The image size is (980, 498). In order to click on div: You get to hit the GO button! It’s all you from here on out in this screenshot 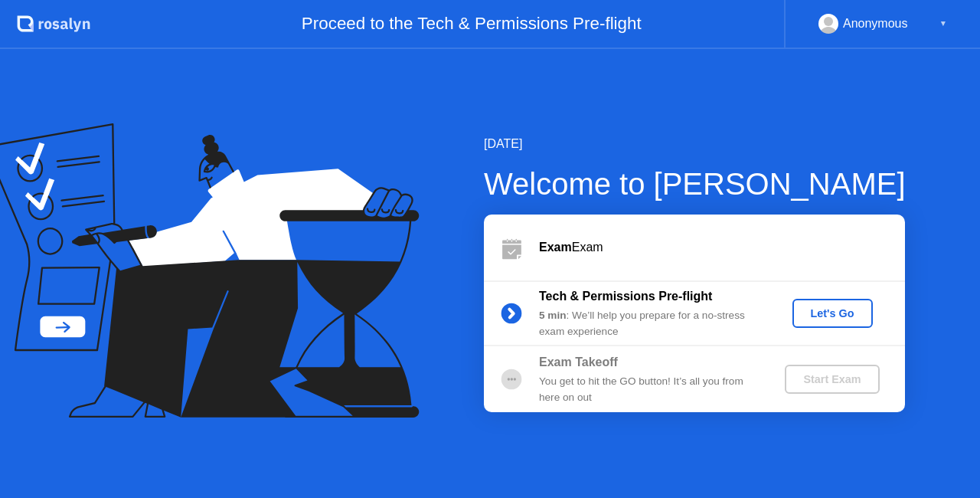, I will do `click(649, 389)`.